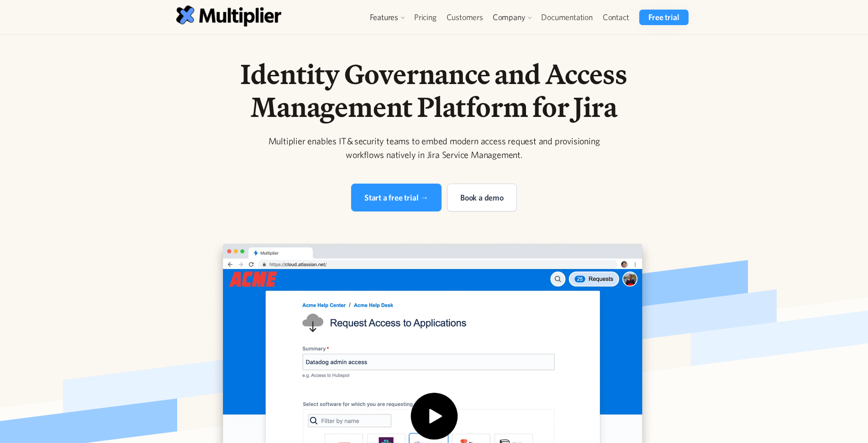  Describe the element at coordinates (434, 148) in the screenshot. I see `div: Multiplier enables IT & security teams to embed modern access request and provisioning workflows ...` at that location.